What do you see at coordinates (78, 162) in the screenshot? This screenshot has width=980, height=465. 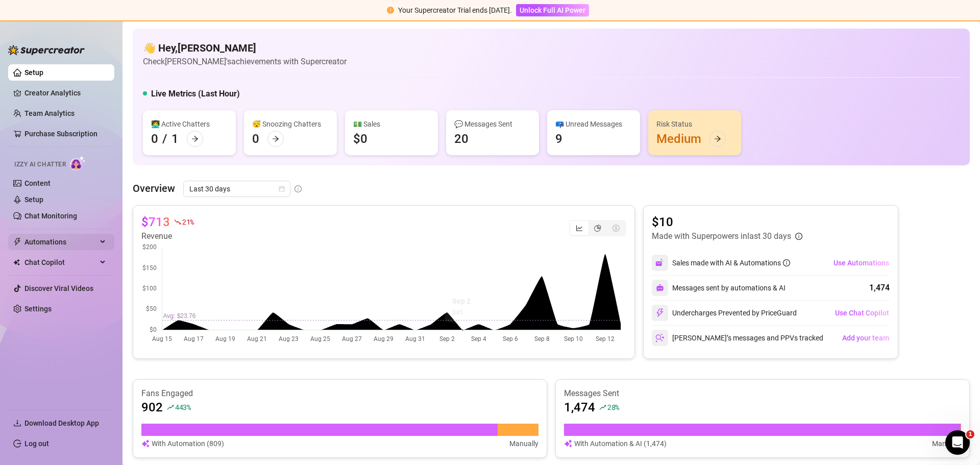 I see `img: AI Chatter` at bounding box center [78, 162].